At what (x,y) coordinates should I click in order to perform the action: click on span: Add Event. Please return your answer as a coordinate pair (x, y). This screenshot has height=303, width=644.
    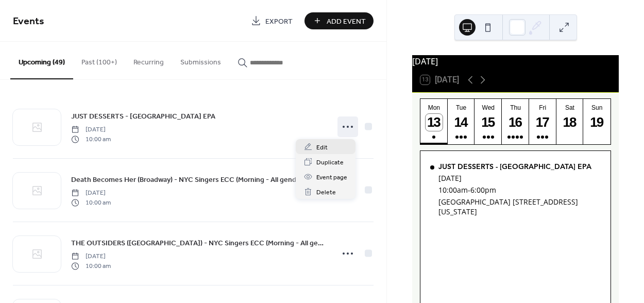
    Looking at the image, I should click on (346, 21).